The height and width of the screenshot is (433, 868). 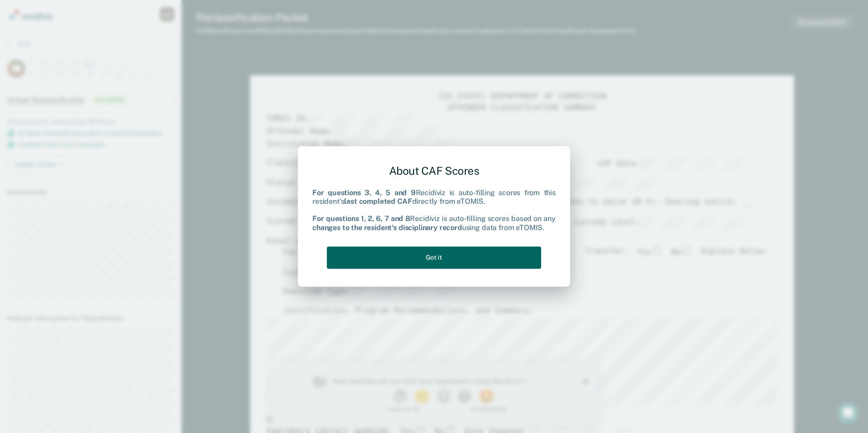 I want to click on b: last completed CAF, so click(x=377, y=201).